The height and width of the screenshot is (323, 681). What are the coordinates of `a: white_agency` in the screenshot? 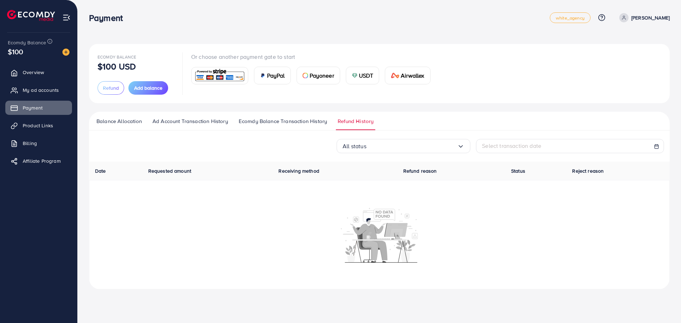 It's located at (570, 18).